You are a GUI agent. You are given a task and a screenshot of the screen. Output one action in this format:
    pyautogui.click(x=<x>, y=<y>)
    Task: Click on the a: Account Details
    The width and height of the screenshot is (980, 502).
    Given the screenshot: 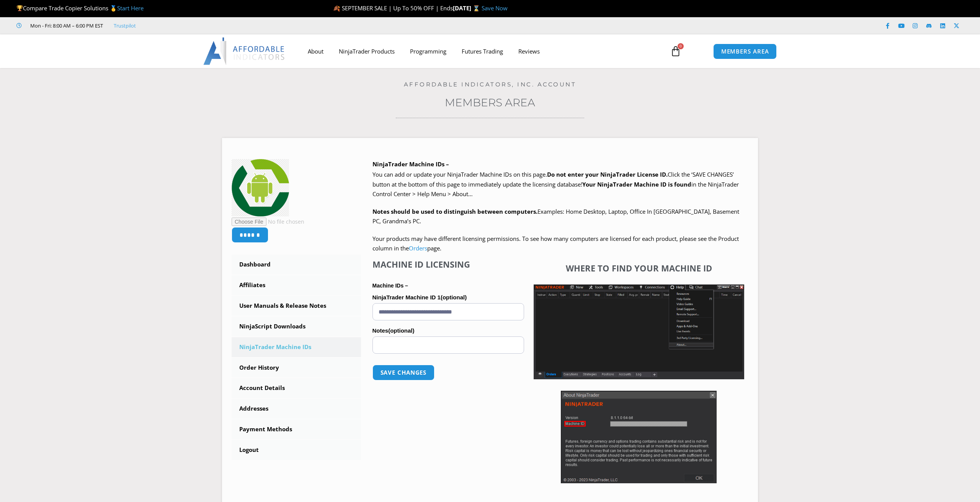 What is the action you would take?
    pyautogui.click(x=296, y=388)
    